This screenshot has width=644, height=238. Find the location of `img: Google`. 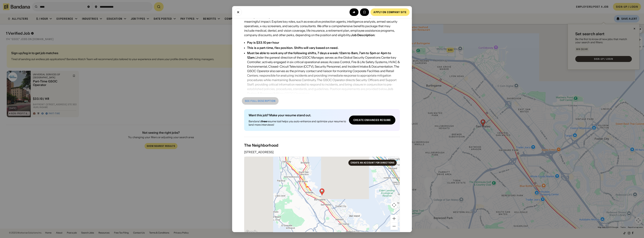

img: Google is located at coordinates (251, 232).